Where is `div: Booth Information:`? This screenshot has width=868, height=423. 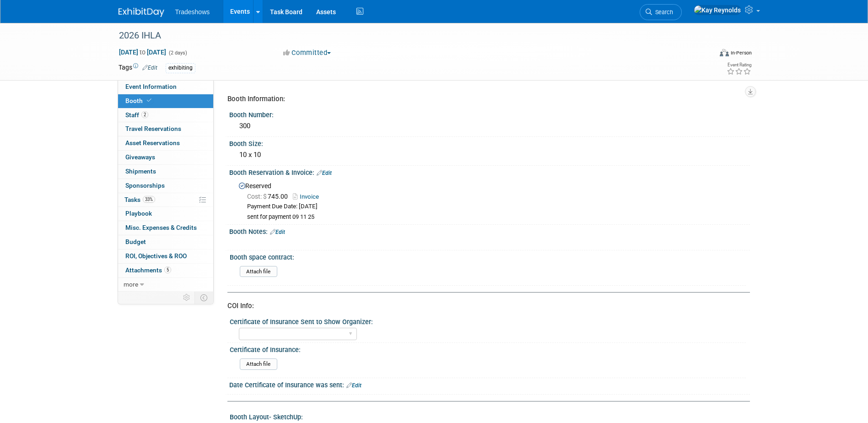
div: Booth Information: is located at coordinates (485, 99).